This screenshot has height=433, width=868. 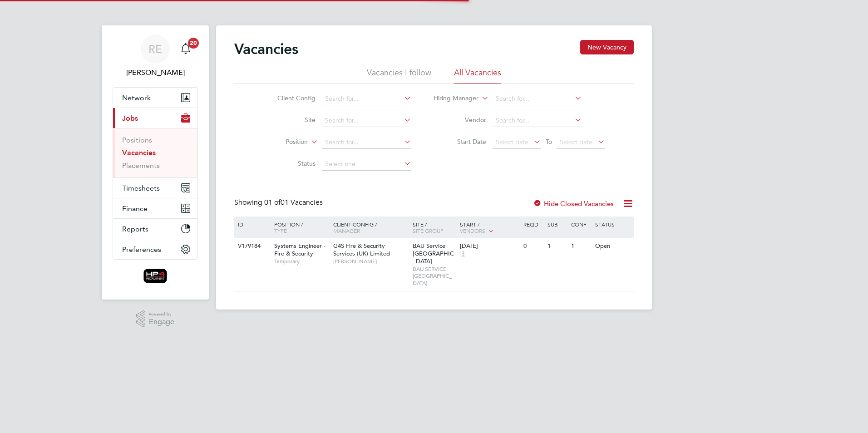 I want to click on h2: Vacancies, so click(x=266, y=49).